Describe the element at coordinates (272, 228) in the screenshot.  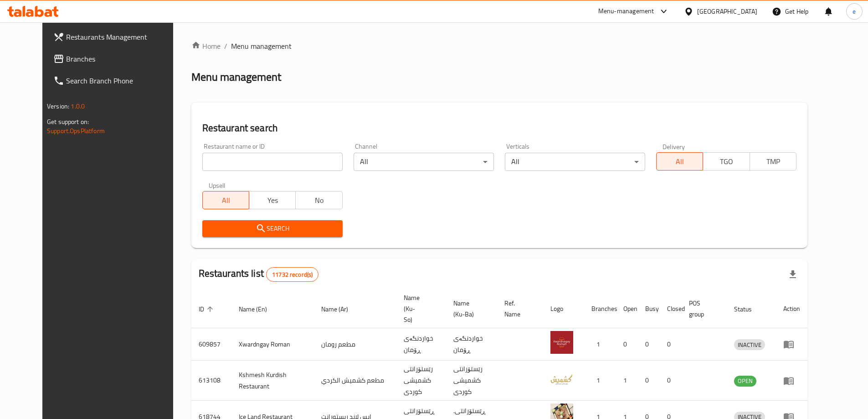
I see `span: Search` at that location.